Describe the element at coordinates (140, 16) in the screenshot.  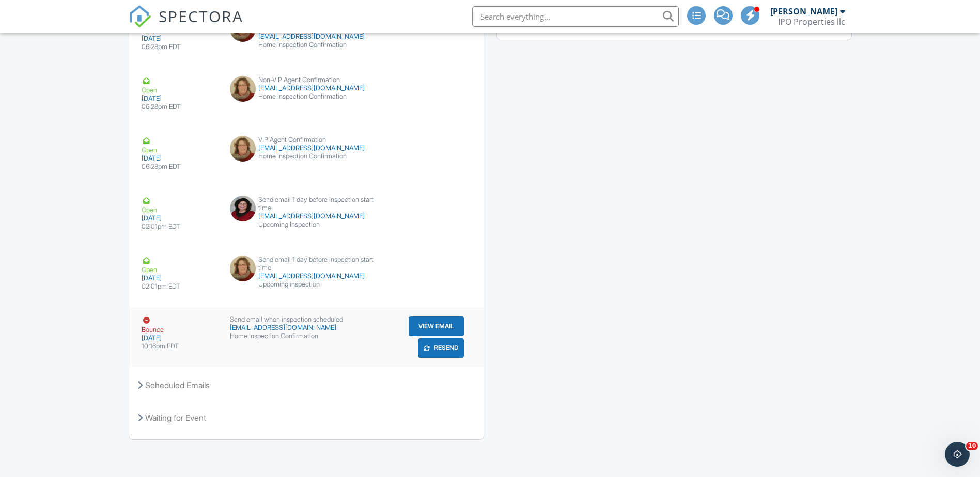
I see `img: The Best Home Inspection Software - Spectora` at that location.